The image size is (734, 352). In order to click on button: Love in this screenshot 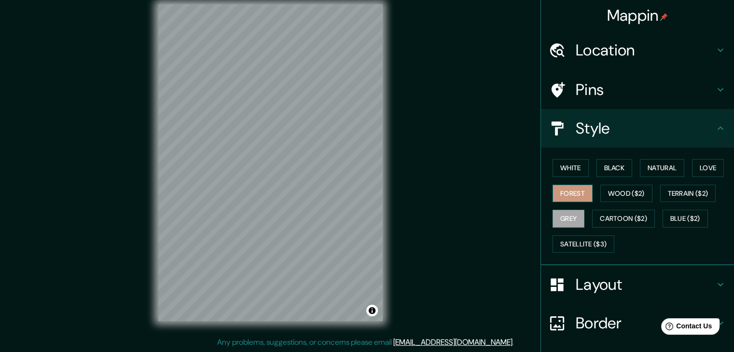, I will do `click(708, 168)`.